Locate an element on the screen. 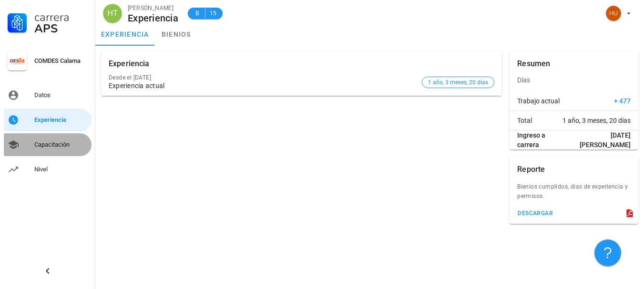 The image size is (644, 289). div: Nivel is located at coordinates (61, 170).